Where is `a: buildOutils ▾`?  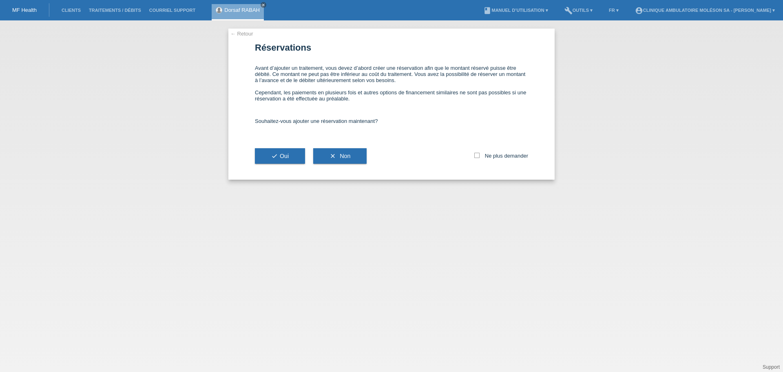 a: buildOutils ▾ is located at coordinates (579, 10).